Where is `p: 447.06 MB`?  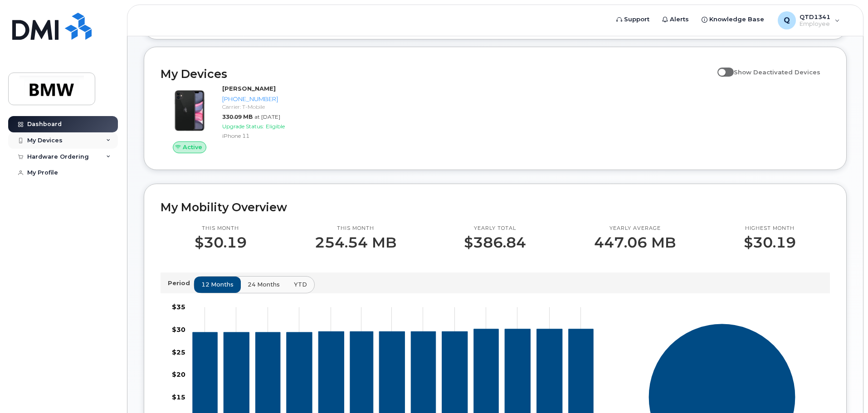
p: 447.06 MB is located at coordinates (635, 243).